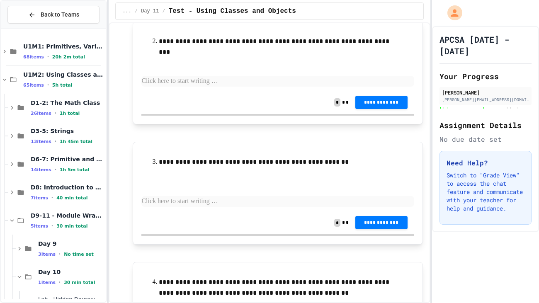 Image resolution: width=539 pixels, height=303 pixels. What do you see at coordinates (232, 11) in the screenshot?
I see `span: Test - Using Classes and Objects` at bounding box center [232, 11].